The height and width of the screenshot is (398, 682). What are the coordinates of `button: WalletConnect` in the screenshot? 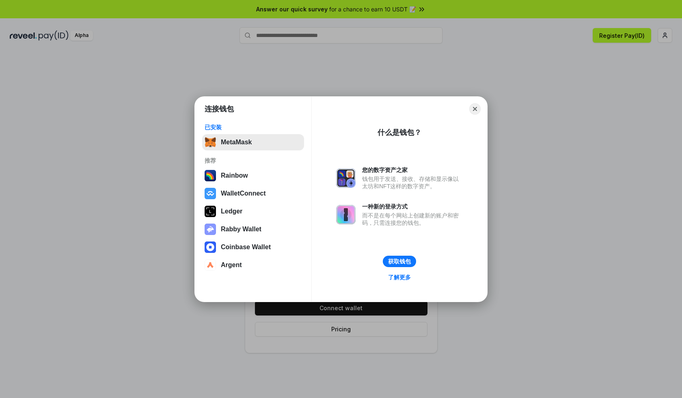 It's located at (253, 193).